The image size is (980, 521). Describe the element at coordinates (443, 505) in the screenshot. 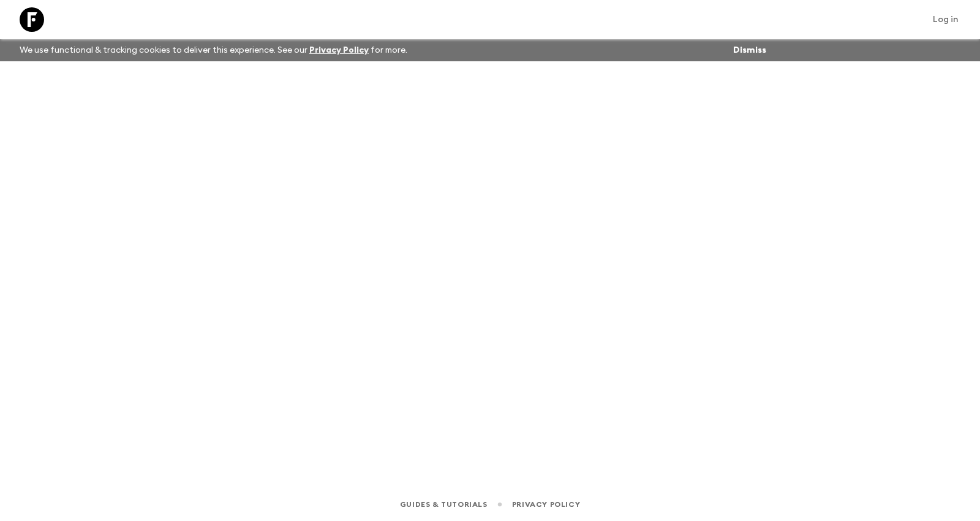

I see `a: Guides & Tutorials` at that location.